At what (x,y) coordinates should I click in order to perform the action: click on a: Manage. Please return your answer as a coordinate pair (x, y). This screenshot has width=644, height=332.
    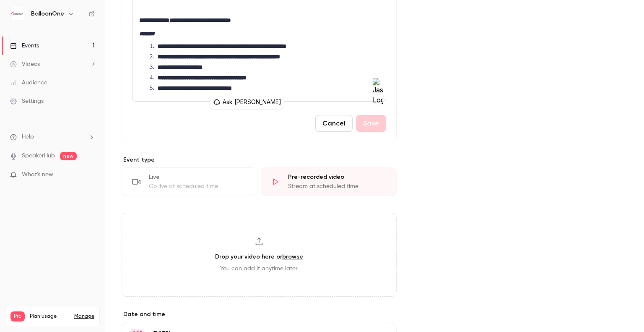
    Looking at the image, I should click on (84, 316).